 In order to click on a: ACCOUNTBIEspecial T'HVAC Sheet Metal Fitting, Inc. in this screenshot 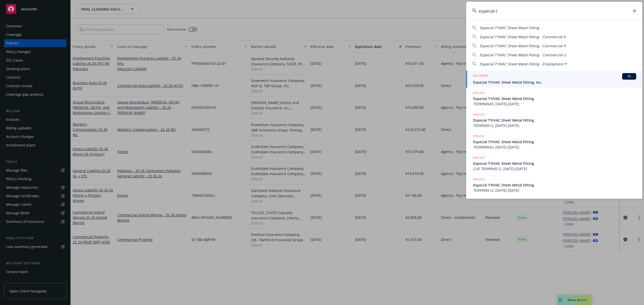, I will do `click(554, 79)`.